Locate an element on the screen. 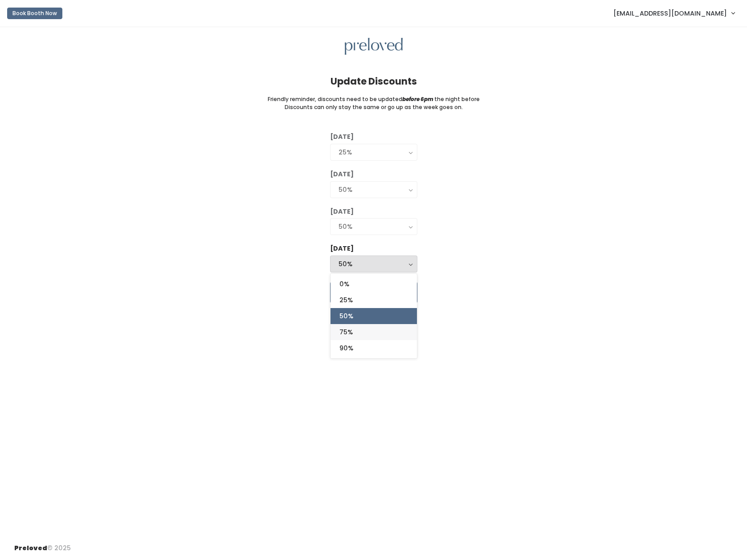  i: before 6pm is located at coordinates (418, 99).